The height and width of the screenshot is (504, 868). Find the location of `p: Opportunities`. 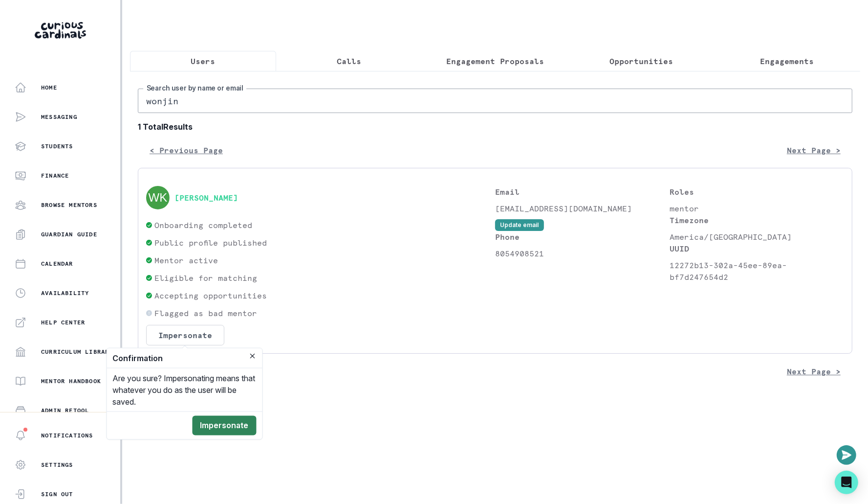

p: Opportunities is located at coordinates (642, 61).